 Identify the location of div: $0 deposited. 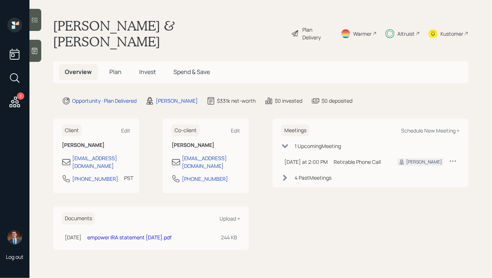
(337, 101).